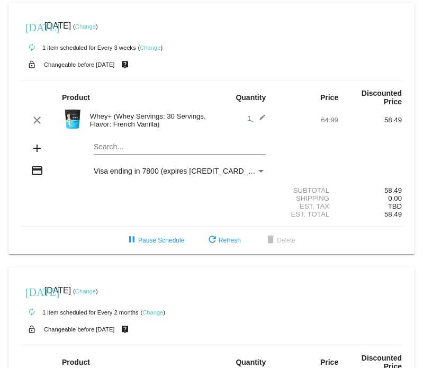 This screenshot has height=368, width=423. I want to click on small: 1 item scheduled for Every 2 months, so click(80, 312).